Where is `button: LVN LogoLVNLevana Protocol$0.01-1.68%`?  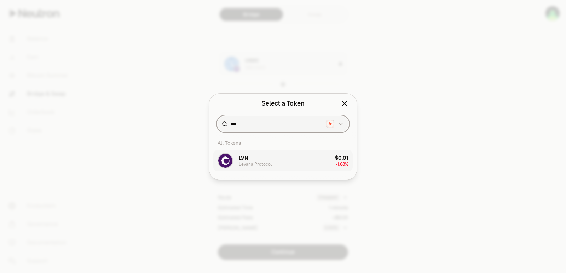 button: LVN LogoLVNLevana Protocol$0.01-1.68% is located at coordinates (283, 161).